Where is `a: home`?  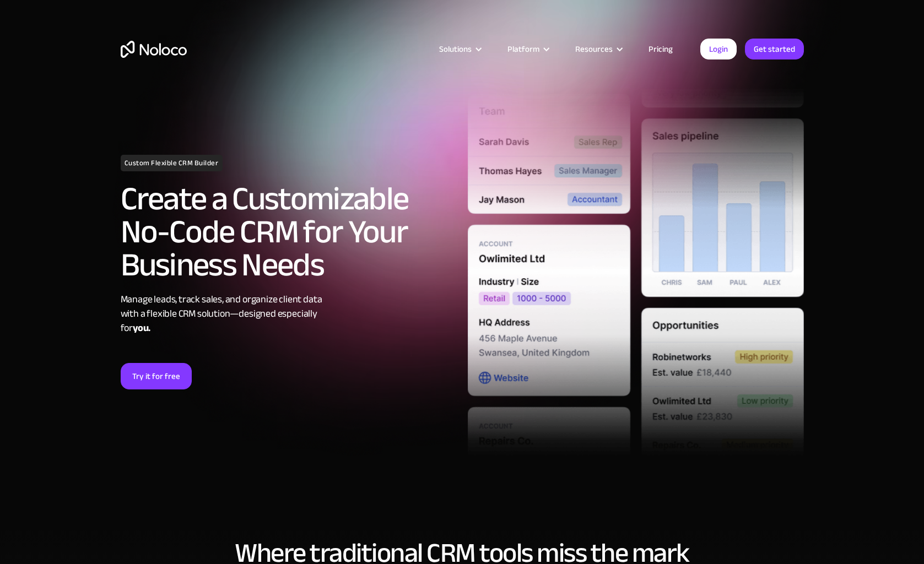
a: home is located at coordinates (154, 49).